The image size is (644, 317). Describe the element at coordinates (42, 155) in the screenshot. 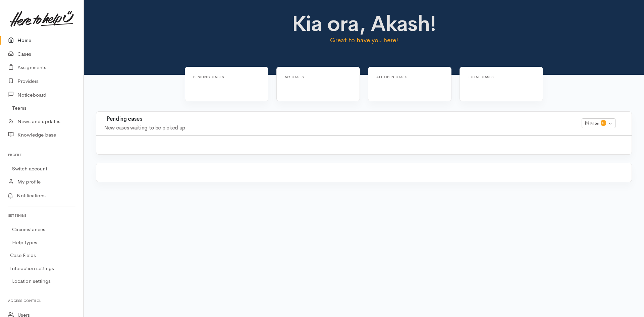

I see `h6: Profile` at that location.